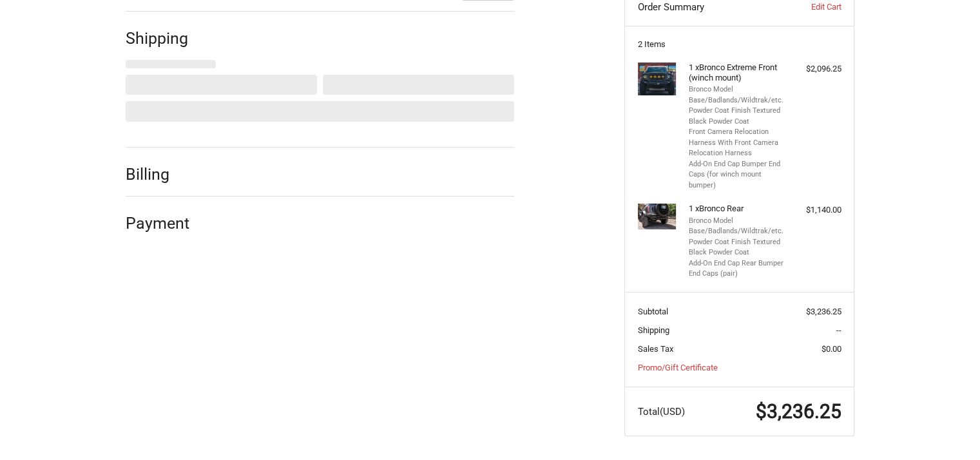 The width and height of the screenshot is (980, 460). What do you see at coordinates (808, 7) in the screenshot?
I see `a: Edit Cart` at bounding box center [808, 7].